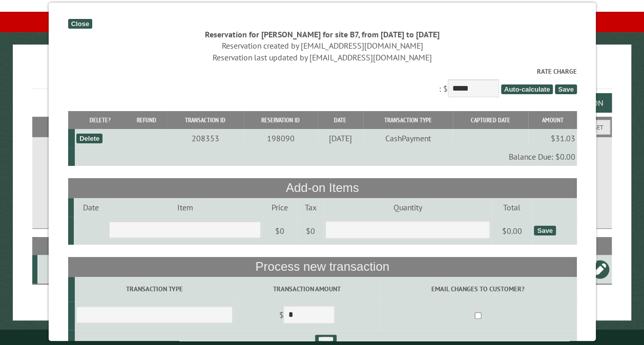  I want to click on div: B7, so click(56, 270).